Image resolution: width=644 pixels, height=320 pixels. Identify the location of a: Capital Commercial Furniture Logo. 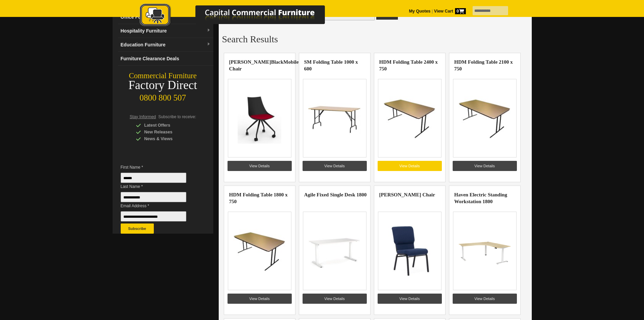
(239, 17).